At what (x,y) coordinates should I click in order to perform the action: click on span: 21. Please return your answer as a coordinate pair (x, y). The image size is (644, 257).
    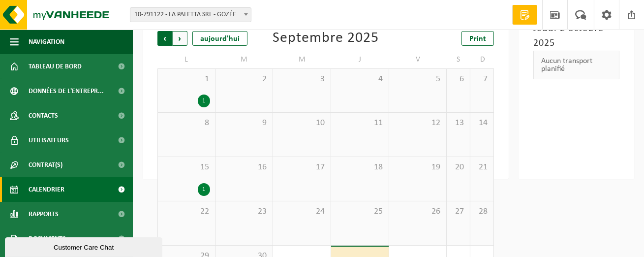
    Looking at the image, I should click on (482, 167).